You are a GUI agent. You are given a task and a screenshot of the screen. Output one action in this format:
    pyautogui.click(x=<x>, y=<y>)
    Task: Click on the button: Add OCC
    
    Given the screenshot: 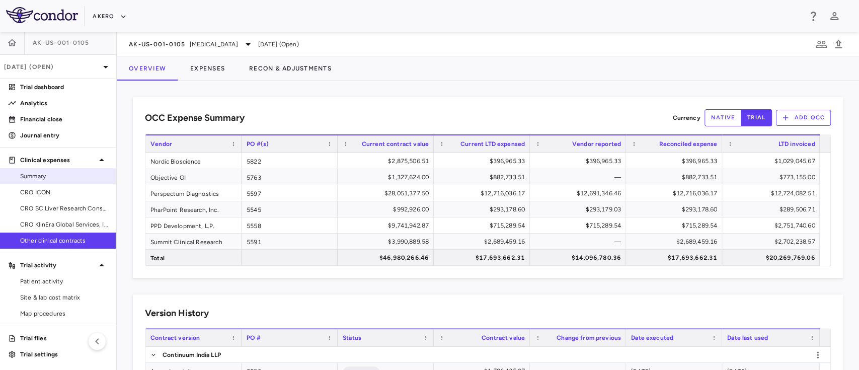 What is the action you would take?
    pyautogui.click(x=803, y=118)
    